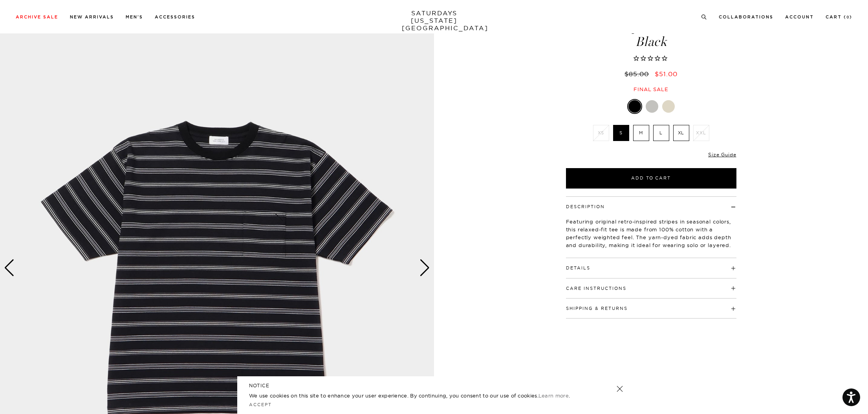  Describe the element at coordinates (681, 133) in the screenshot. I see `label: XL` at that location.